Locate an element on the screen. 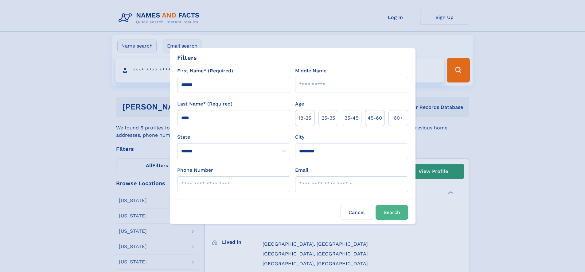  div: Filters is located at coordinates (187, 58).